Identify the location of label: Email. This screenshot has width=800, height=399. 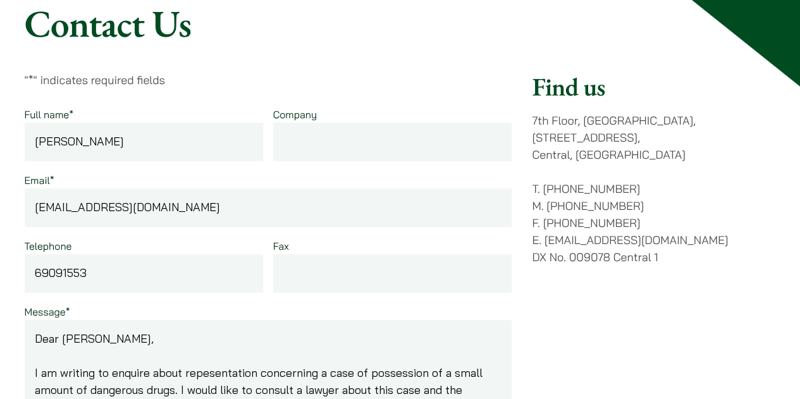
(39, 180).